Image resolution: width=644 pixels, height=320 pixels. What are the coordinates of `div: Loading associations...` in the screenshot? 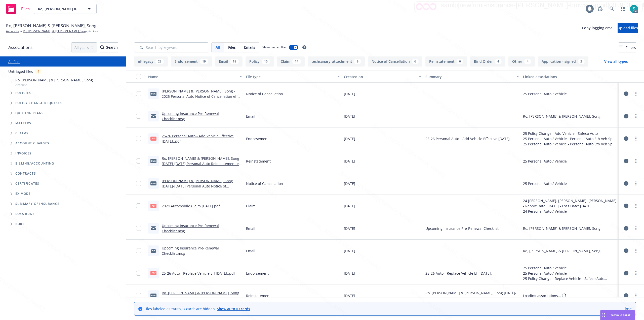 It's located at (542, 295).